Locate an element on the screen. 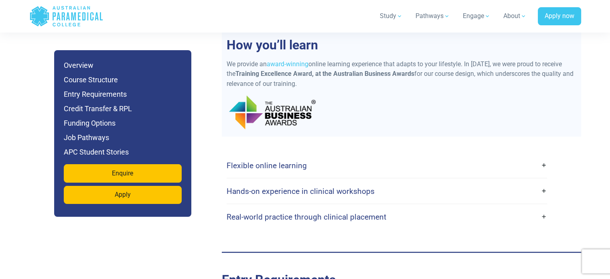 The image size is (610, 279). h4: Flexible online learning is located at coordinates (267, 165).